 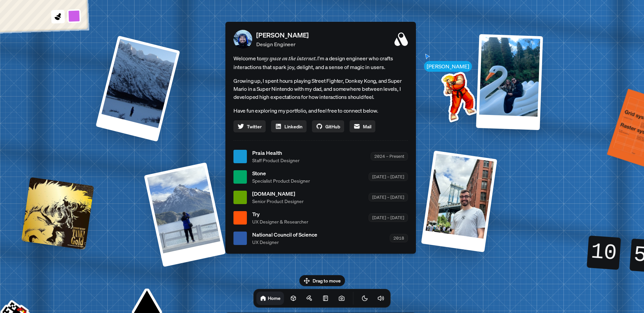 I want to click on p: Design Engineer, so click(x=283, y=44).